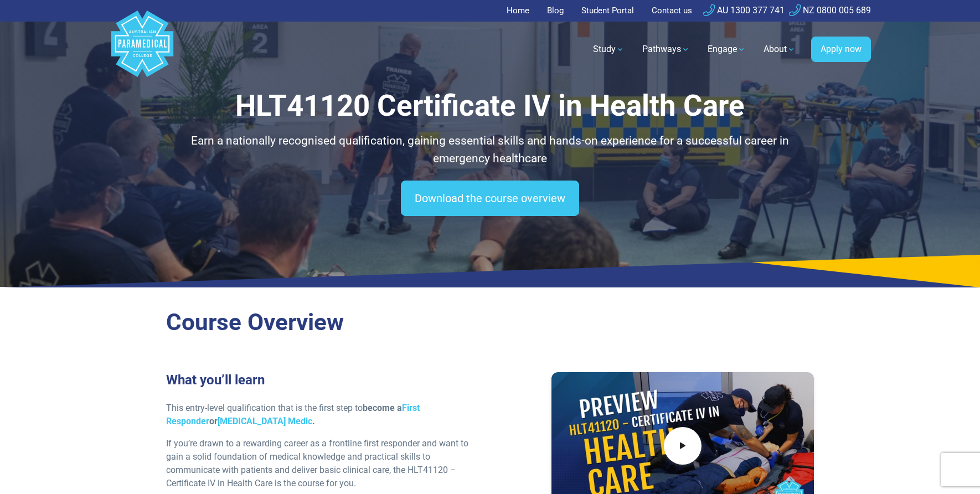 The height and width of the screenshot is (494, 980). Describe the element at coordinates (841, 49) in the screenshot. I see `a: Apply now` at that location.